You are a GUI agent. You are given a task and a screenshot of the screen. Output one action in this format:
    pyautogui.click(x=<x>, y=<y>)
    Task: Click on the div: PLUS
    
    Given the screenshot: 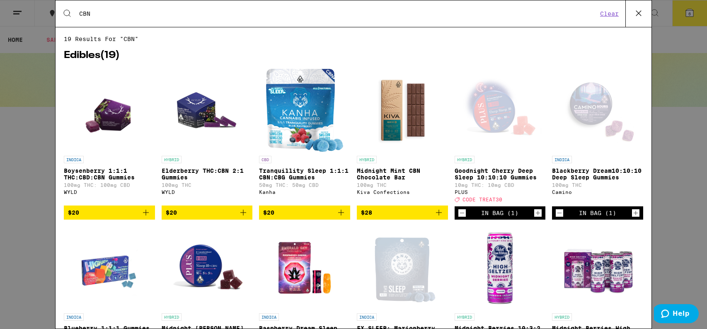 What is the action you would take?
    pyautogui.click(x=500, y=192)
    